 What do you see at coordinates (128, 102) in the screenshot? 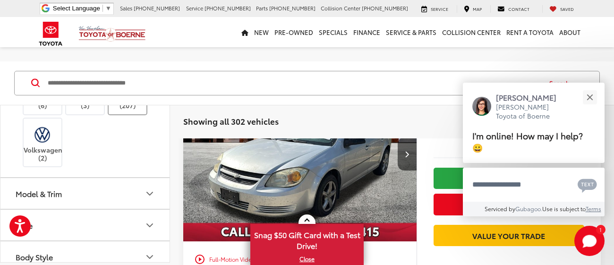
I see `label: Toyota (207)` at bounding box center [128, 102].